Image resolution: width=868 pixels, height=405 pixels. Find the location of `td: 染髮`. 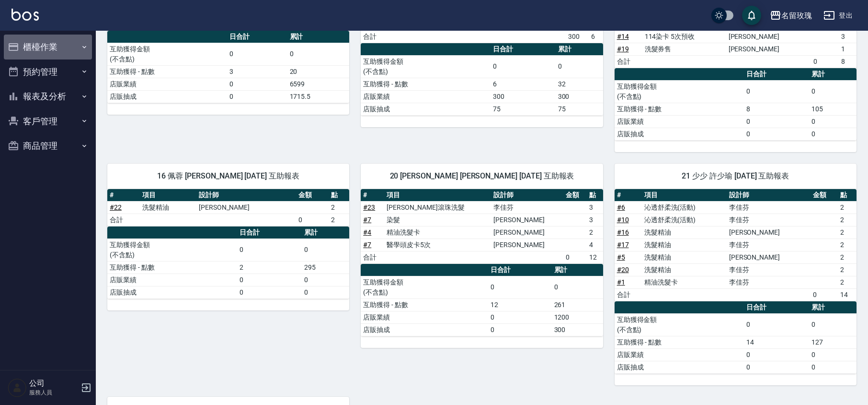

td: 染髮 is located at coordinates (437, 220).